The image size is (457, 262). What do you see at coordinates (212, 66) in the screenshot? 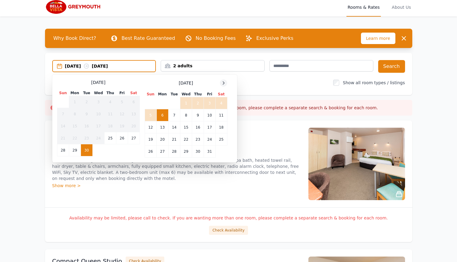
I see `div: 2 adults` at bounding box center [212, 66].